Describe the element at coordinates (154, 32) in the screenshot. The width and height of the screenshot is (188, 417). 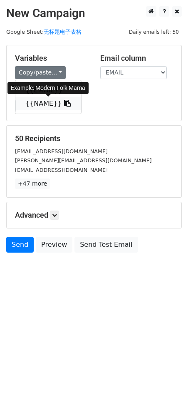
I see `span: Daily emails left: 50` at that location.